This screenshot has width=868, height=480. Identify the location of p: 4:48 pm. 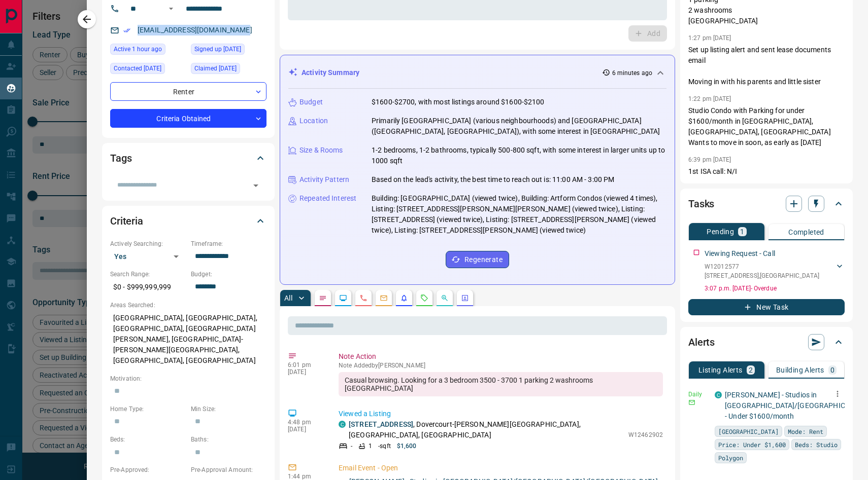
(305, 422).